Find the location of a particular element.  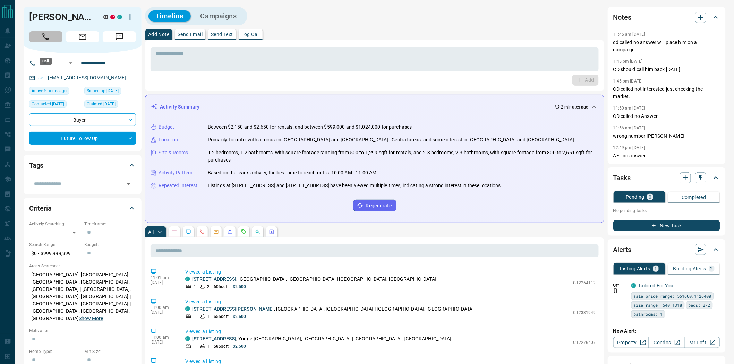

p: $0 - $999,999,999 is located at coordinates (55, 253).